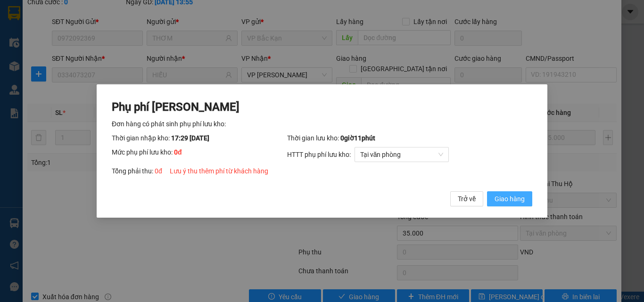  I want to click on div: HTTT phụ phí lưu kho:, so click(410, 154).